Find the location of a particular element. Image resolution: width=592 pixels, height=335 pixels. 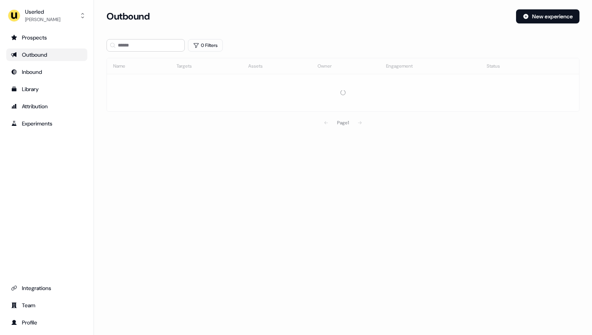

a: Go to team is located at coordinates (47, 306).